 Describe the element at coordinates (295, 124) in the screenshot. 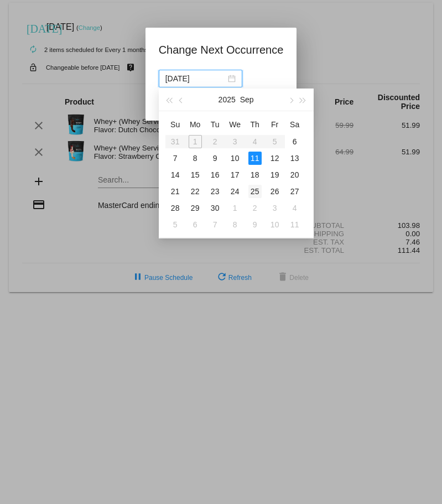

I see `th: Sat` at that location.